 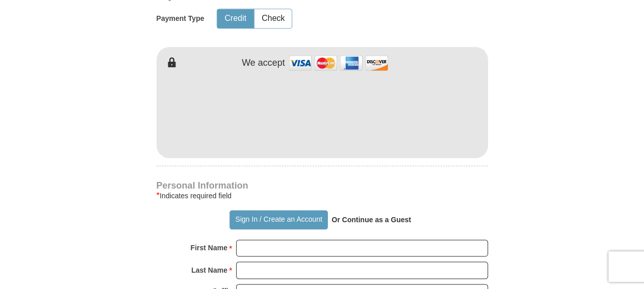 I want to click on button: Check, so click(x=273, y=18).